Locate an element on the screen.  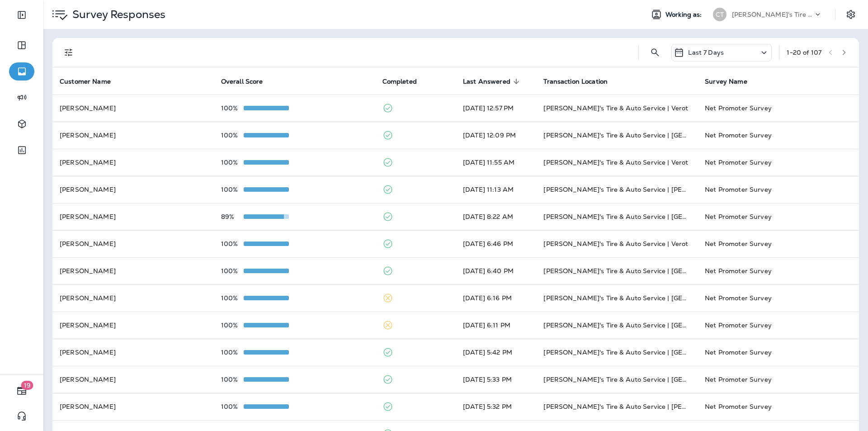
button: Expand Sidebar is located at coordinates (22, 15).